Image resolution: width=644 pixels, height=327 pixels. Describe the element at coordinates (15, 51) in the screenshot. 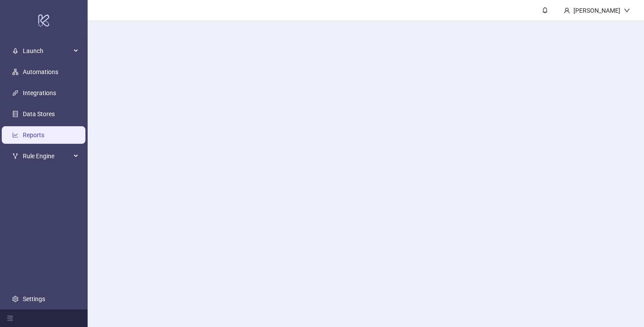

I see `span: rocket` at that location.